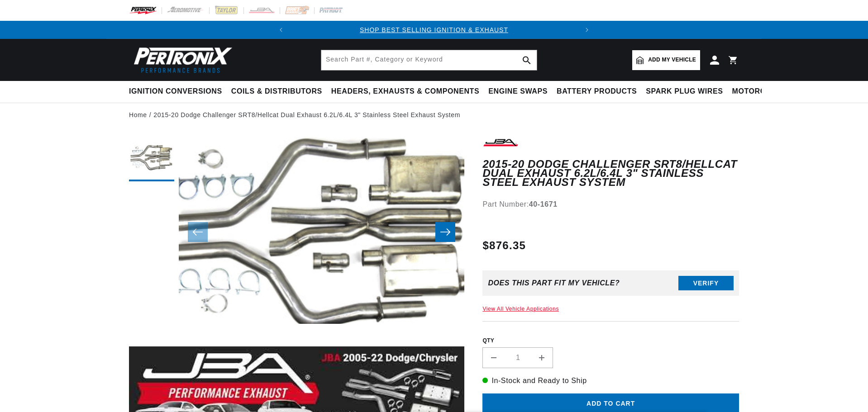 The height and width of the screenshot is (412, 868). Describe the element at coordinates (518, 91) in the screenshot. I see `summary: Engine Swaps` at that location.